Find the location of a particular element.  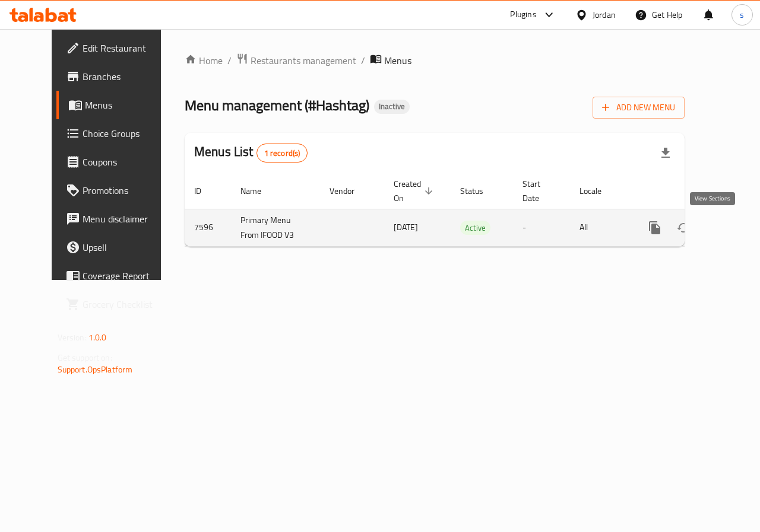

div: Active is located at coordinates (475, 228).